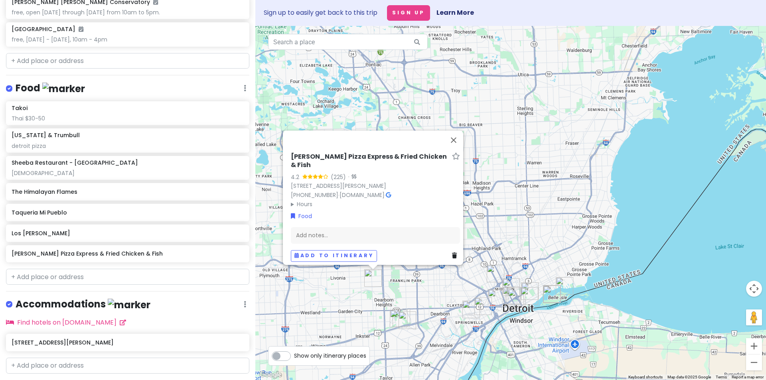 This screenshot has height=380, width=766. What do you see at coordinates (409, 13) in the screenshot?
I see `button: Sign Up` at bounding box center [409, 13].